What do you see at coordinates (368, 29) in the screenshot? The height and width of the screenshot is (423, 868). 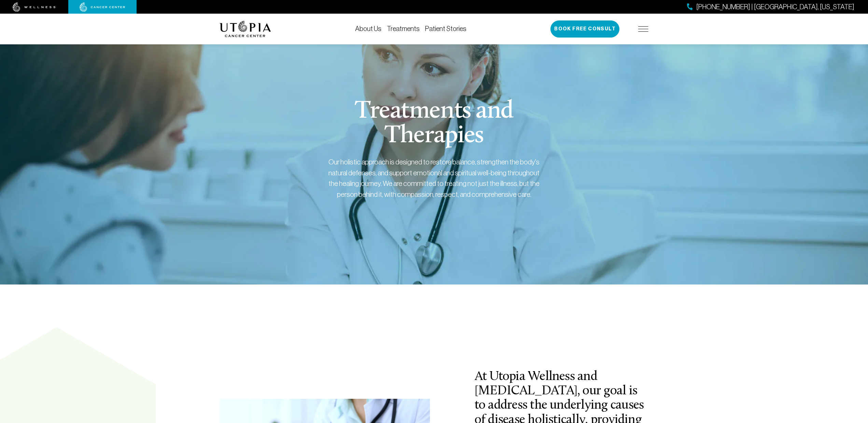 I see `a: About Us` at bounding box center [368, 29].